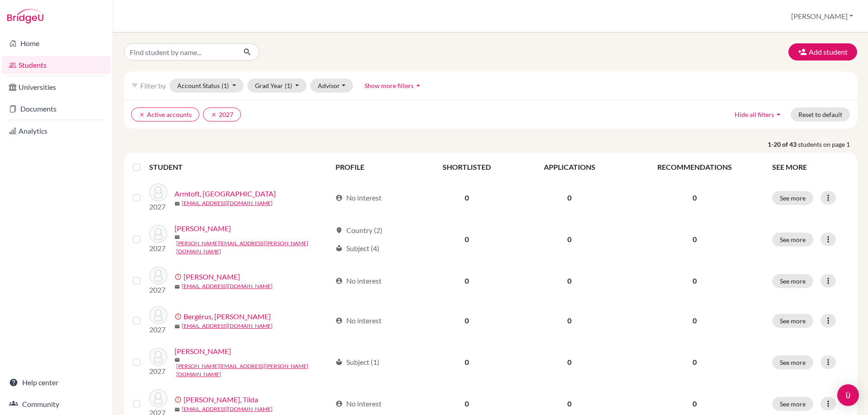 This screenshot has height=415, width=868. I want to click on i: filter_list, so click(135, 85).